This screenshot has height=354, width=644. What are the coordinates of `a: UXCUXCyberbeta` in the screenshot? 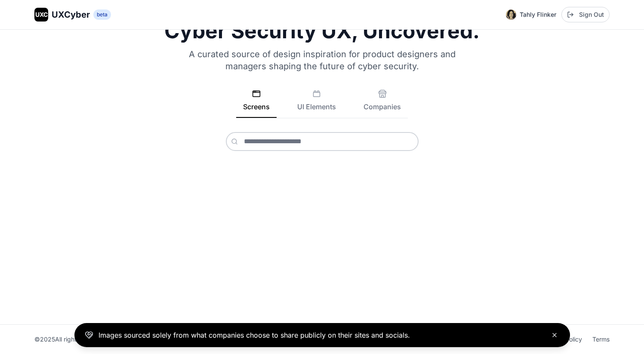 It's located at (73, 15).